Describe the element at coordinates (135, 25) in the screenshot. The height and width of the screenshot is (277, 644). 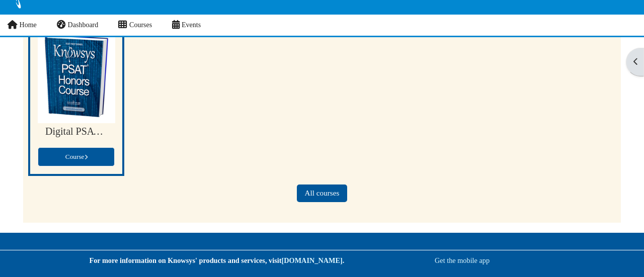
I see `a: Courses` at that location.